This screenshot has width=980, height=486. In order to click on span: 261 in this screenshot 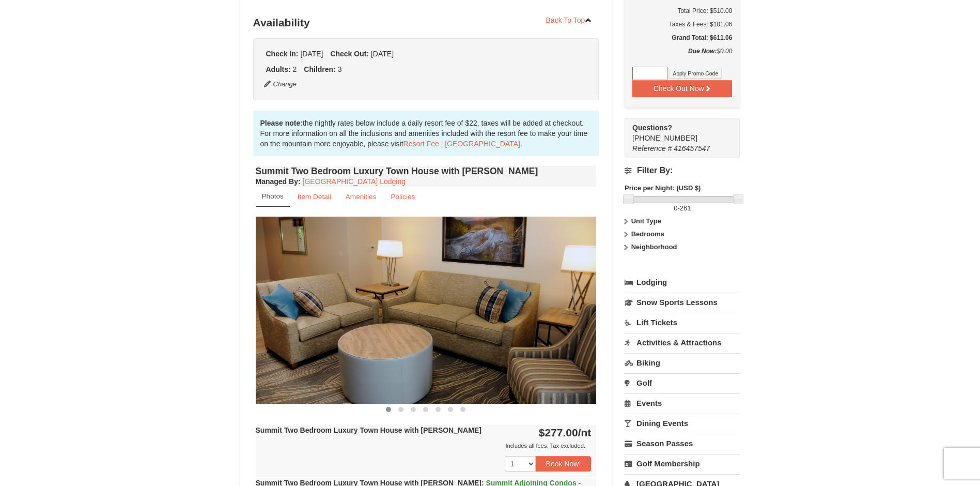, I will do `click(686, 208)`.